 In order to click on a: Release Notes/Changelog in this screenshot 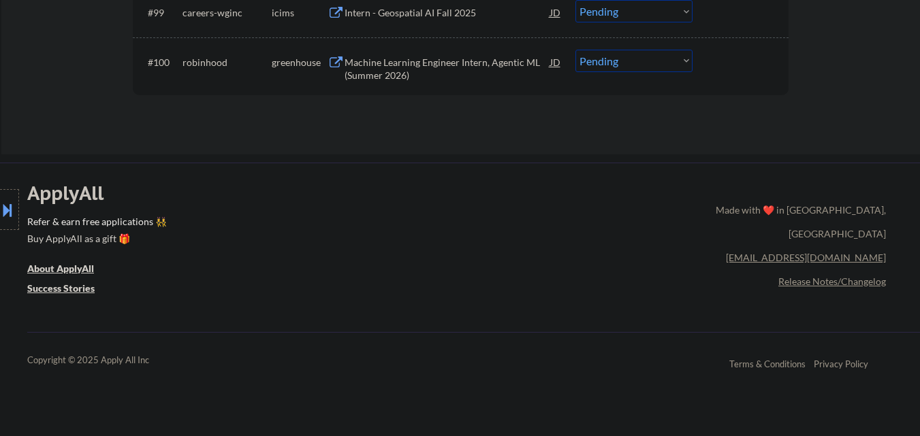, I will do `click(832, 281)`.